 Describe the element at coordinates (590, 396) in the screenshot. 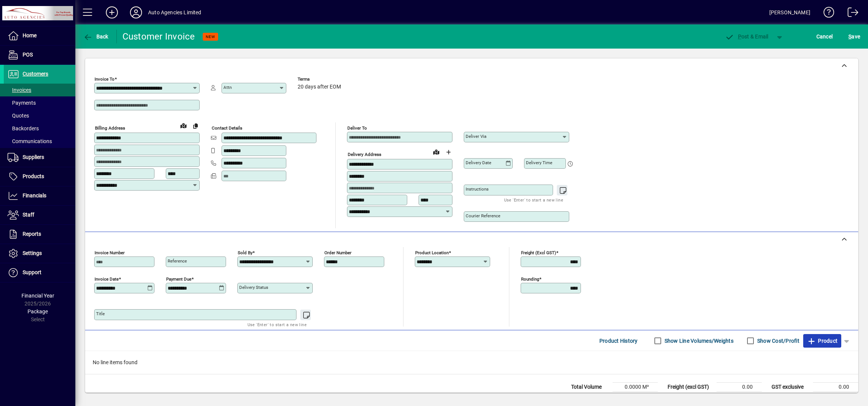

I see `td: Total Weight` at that location.